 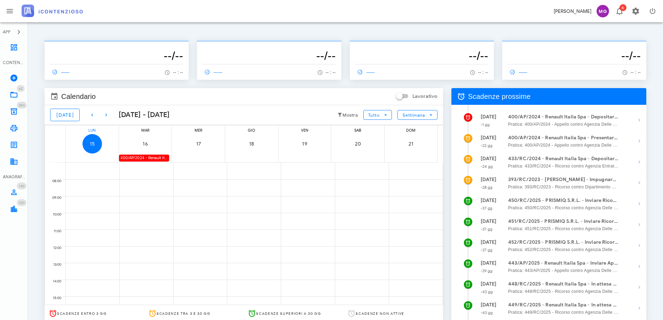 What do you see at coordinates (14, 177) in the screenshot?
I see `div: ANAGRAFICA` at bounding box center [14, 177].